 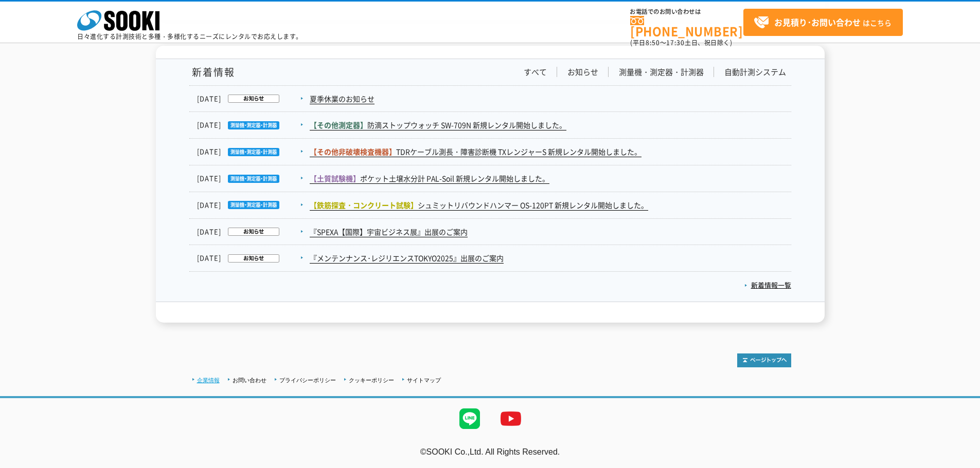 I want to click on a: 夏季休業のお知らせ, so click(x=342, y=99).